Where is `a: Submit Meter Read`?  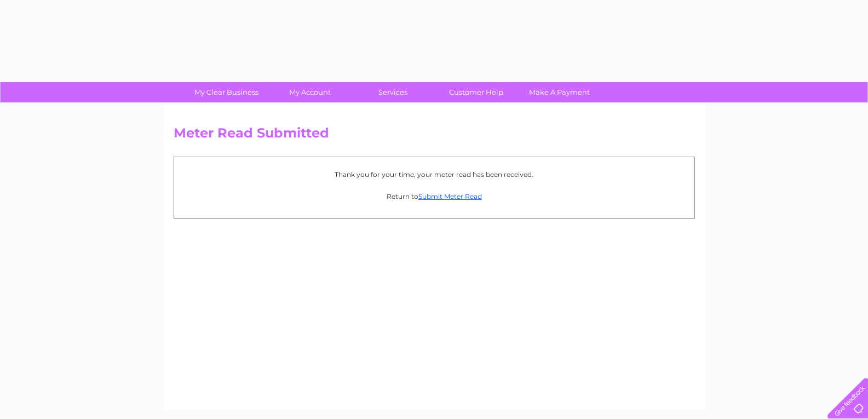
a: Submit Meter Read is located at coordinates (450, 196).